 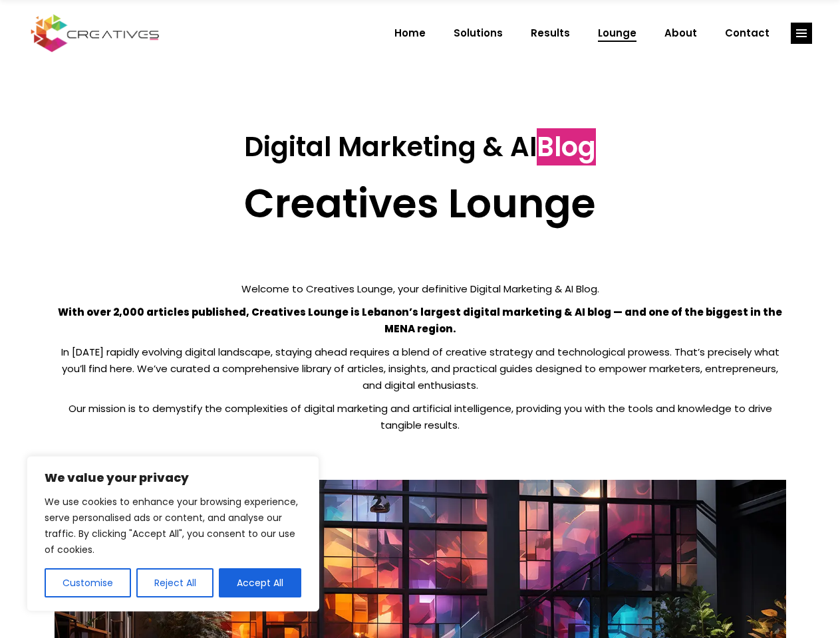 I want to click on h2: Creatives Lounge, so click(x=420, y=203).